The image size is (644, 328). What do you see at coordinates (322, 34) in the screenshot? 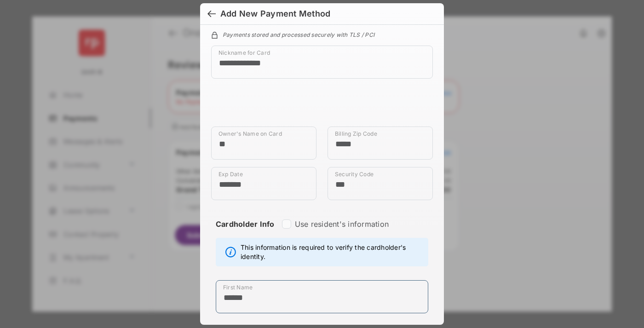
I see `div: Payments stored and processed securely with TLS / PCI` at bounding box center [322, 34].